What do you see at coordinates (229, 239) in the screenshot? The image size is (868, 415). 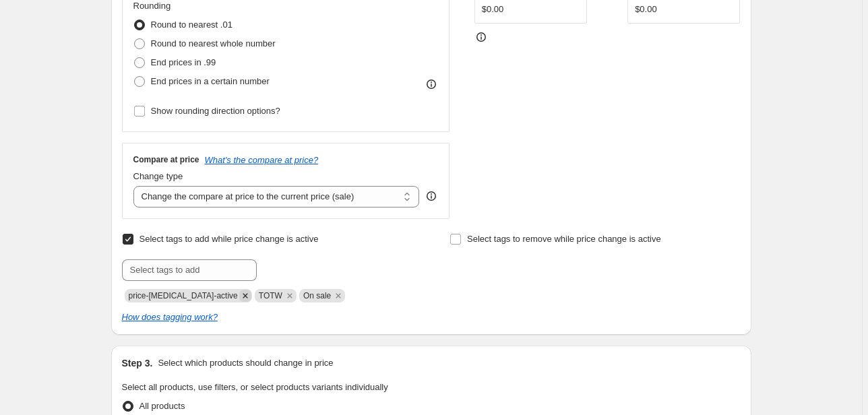 I see `span: Select tags to add while price change is active` at bounding box center [229, 239].